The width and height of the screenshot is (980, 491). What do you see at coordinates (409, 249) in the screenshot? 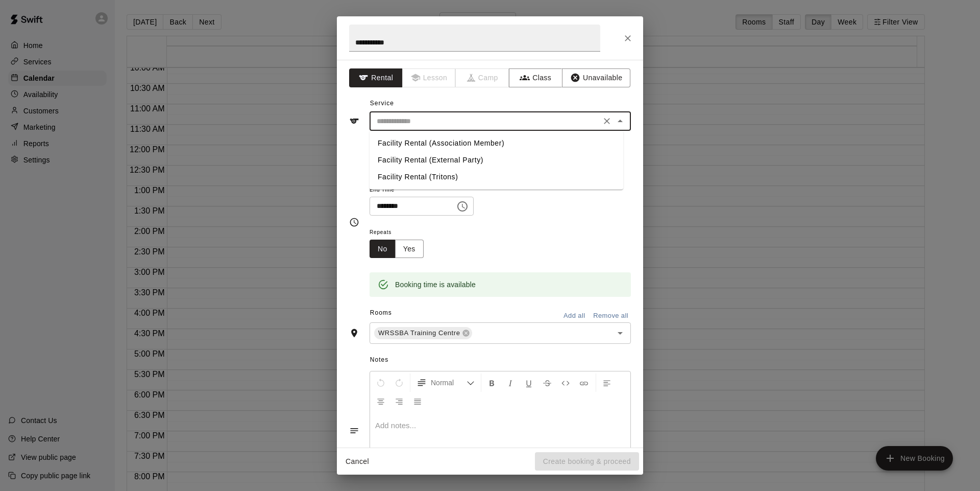
I see `button: Yes` at bounding box center [409, 249].